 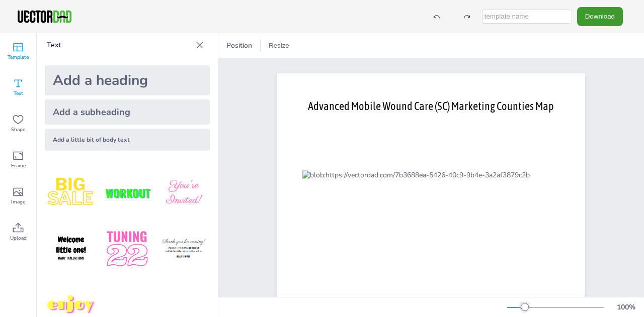 What do you see at coordinates (71, 193) in the screenshot?
I see `img: style1.png` at bounding box center [71, 193].